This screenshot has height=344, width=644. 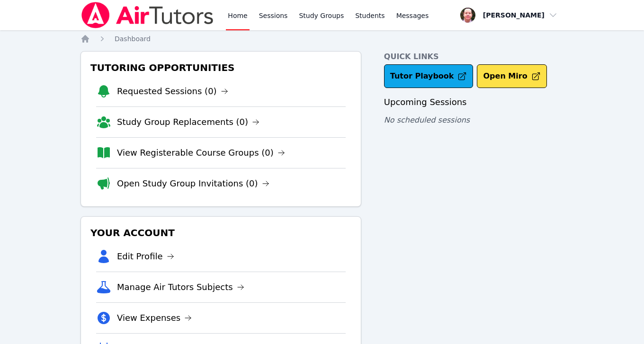 I want to click on a: Study Group Replacements (0), so click(x=188, y=122).